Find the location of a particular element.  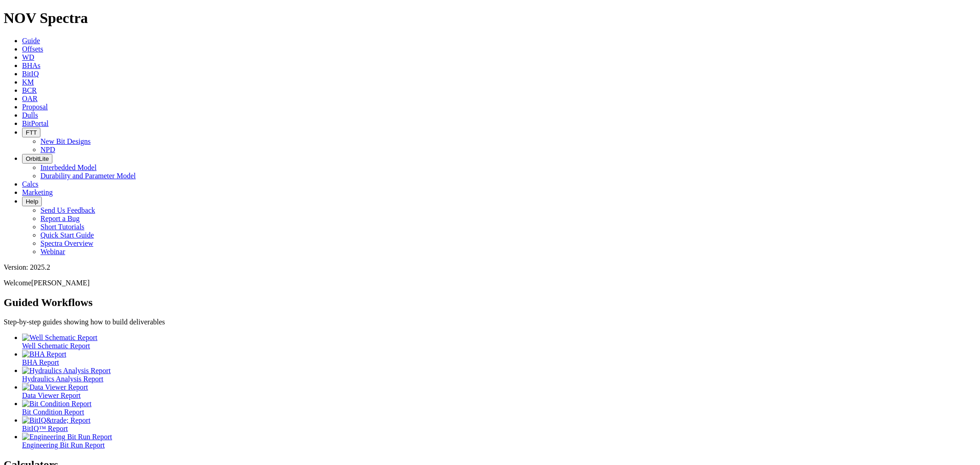

a: Guide is located at coordinates (31, 40).